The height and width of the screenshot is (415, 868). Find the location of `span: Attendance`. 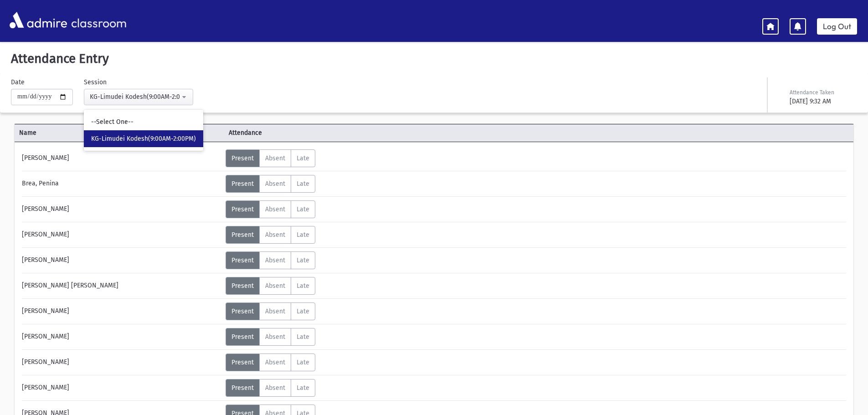

span: Attendance is located at coordinates (329, 133).